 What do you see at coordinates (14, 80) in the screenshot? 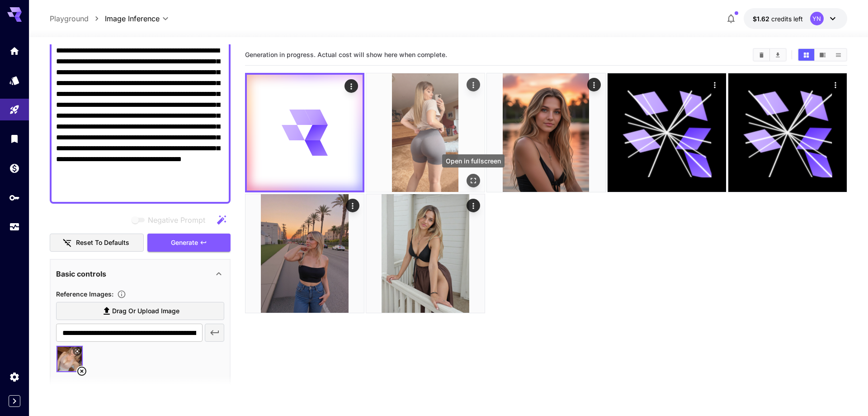
I see `div: Models` at bounding box center [14, 80].